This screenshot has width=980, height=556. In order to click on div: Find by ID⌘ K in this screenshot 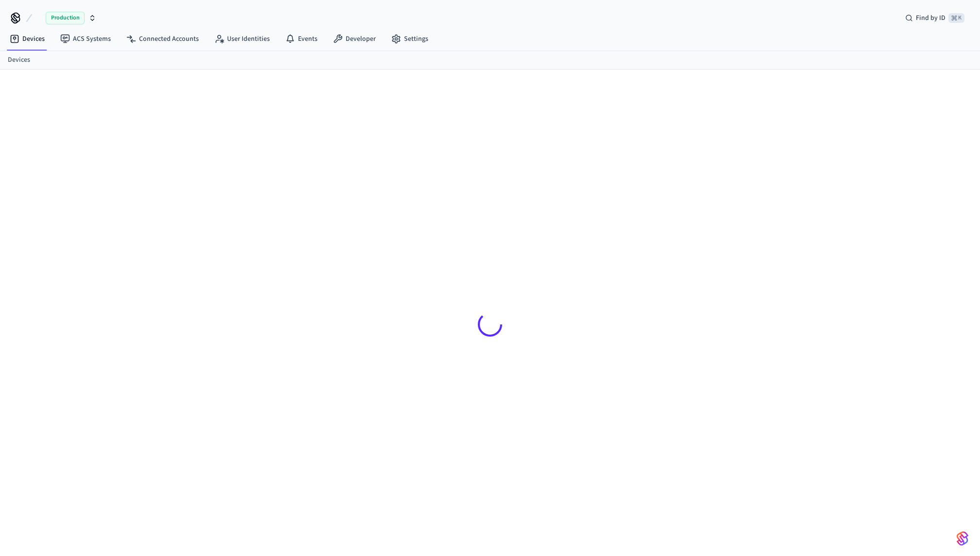, I will do `click(935, 18)`.